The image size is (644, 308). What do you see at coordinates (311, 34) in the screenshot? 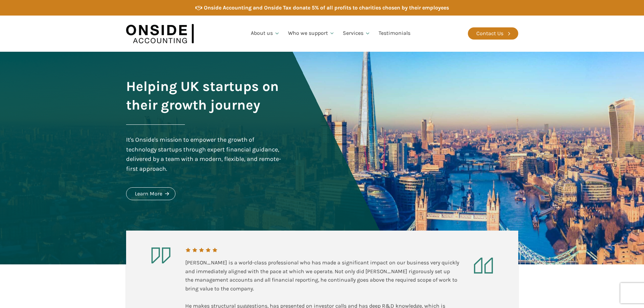
I see `a: Who we support` at bounding box center [311, 34].